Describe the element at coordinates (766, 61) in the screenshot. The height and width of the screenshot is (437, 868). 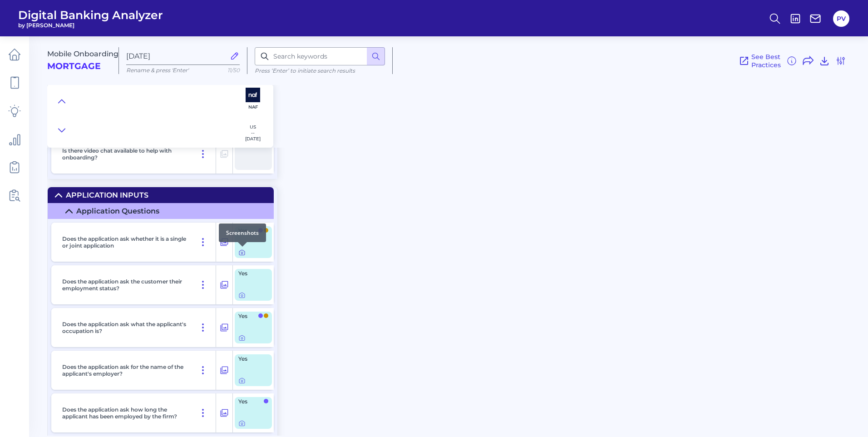
I see `span: See Best Practices` at that location.